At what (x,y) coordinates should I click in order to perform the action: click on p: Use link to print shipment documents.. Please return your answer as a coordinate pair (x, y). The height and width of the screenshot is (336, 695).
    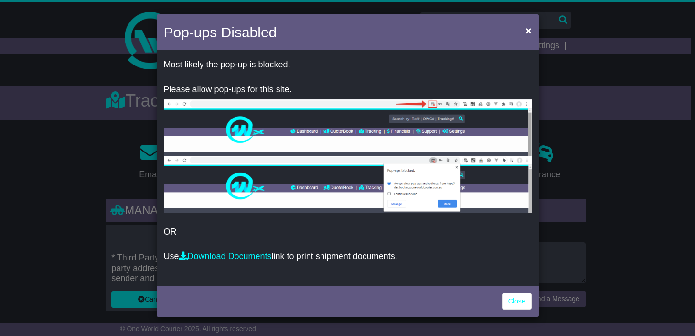
    Looking at the image, I should click on (348, 256).